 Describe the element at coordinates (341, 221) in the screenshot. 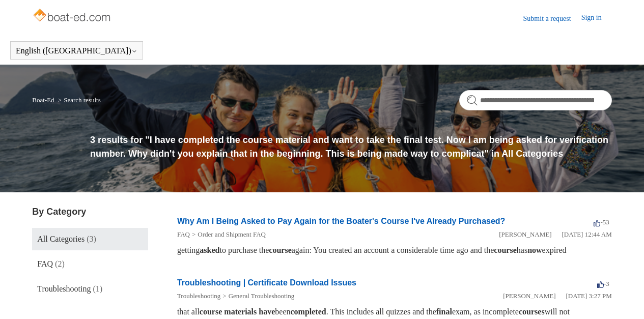

I see `a: Why Am I Being Asked to Pay Again for the Boater's Course I've Already Purchased?` at that location.